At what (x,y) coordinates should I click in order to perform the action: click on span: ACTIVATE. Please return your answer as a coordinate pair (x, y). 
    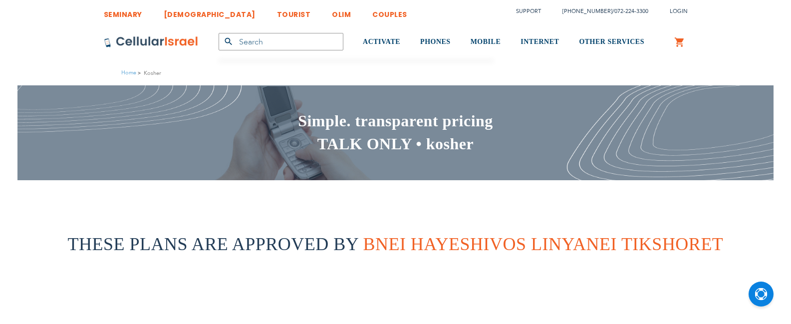
    Looking at the image, I should click on (382, 41).